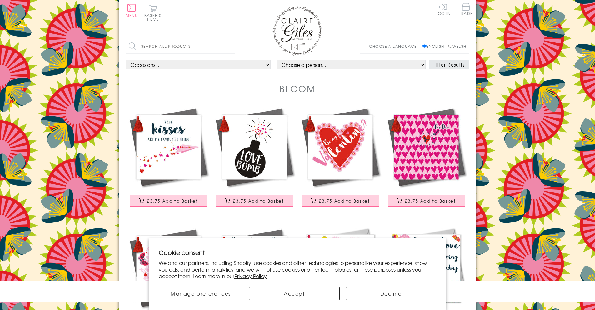 The height and width of the screenshot is (310, 595). Describe the element at coordinates (201, 293) in the screenshot. I see `button: Manage preferences` at that location.